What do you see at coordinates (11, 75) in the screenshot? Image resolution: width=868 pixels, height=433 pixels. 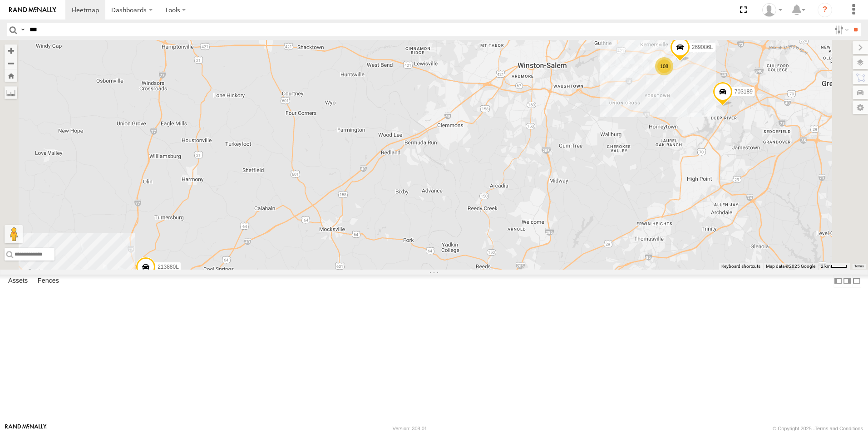 I see `button: Zoom Home` at bounding box center [11, 75].